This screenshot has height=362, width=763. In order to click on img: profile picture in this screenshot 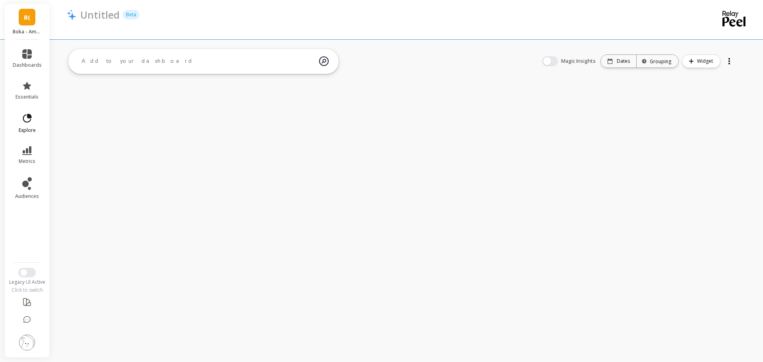, I will do `click(27, 343)`.